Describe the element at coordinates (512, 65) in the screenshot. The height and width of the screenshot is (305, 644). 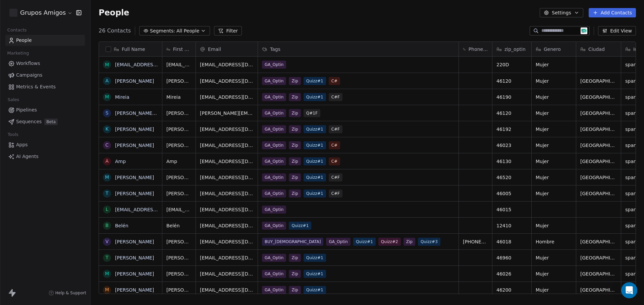
I see `span: 220D` at that location.